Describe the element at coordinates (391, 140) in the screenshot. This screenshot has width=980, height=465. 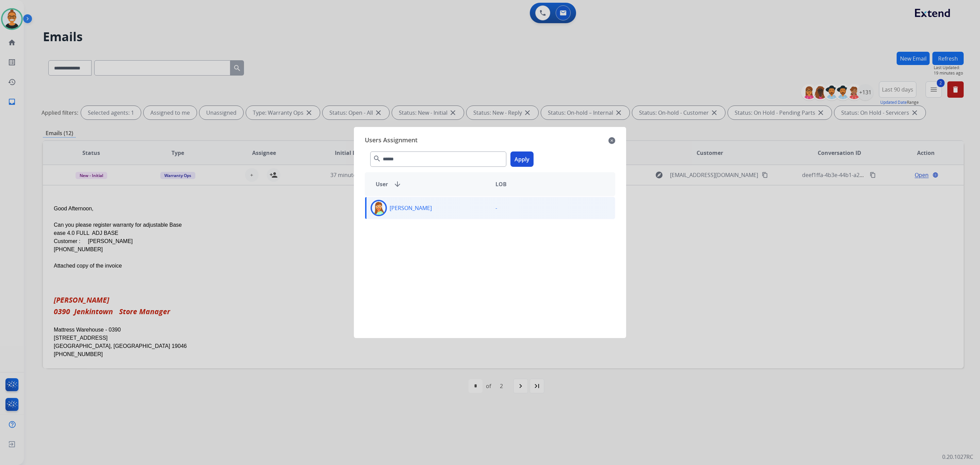
I see `span: Users Assignment` at that location.